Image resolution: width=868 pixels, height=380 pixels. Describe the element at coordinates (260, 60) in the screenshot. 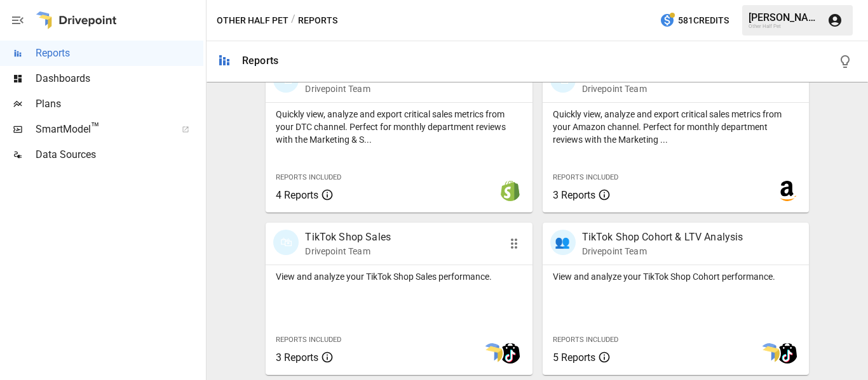

I see `div: Reports` at that location.